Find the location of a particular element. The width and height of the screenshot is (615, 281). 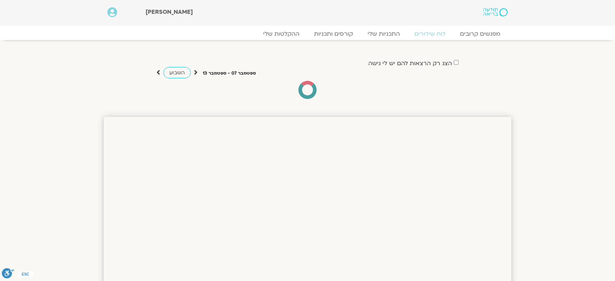

a: קורסים ותכניות is located at coordinates (333, 34).